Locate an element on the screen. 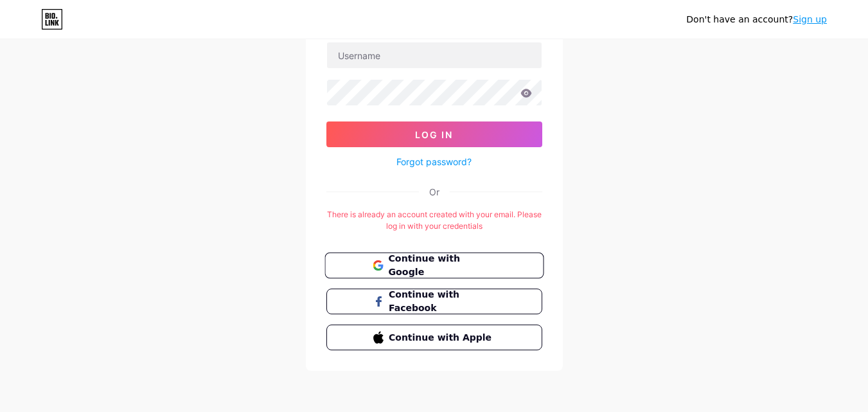 The width and height of the screenshot is (868, 412). button: Continue with Google is located at coordinates (434, 265).